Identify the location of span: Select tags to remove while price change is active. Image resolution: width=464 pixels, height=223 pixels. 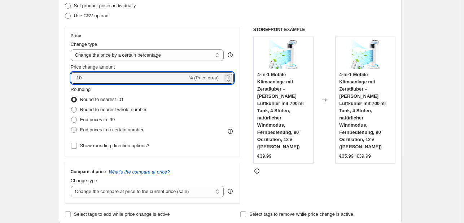
(301, 214).